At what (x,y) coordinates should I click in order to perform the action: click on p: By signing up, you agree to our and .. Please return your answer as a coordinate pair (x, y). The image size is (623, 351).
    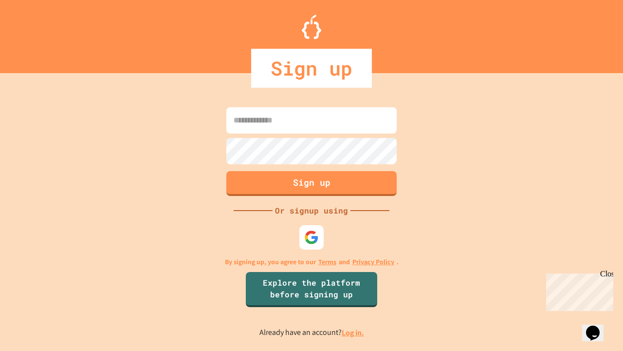
    Looking at the image, I should click on (312, 262).